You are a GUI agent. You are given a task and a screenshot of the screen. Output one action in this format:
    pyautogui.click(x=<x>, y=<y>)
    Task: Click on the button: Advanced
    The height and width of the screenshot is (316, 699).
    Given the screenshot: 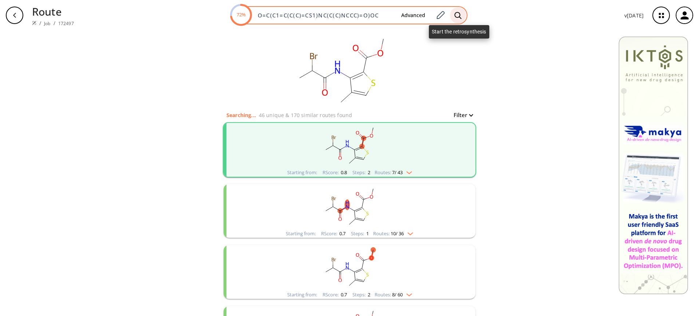 What is the action you would take?
    pyautogui.click(x=413, y=15)
    